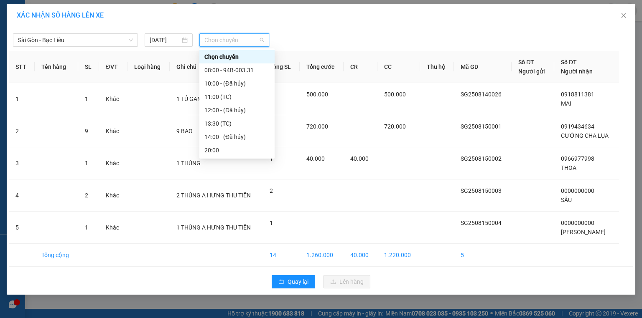 This screenshot has width=642, height=318. What do you see at coordinates (234, 40) in the screenshot?
I see `span: Chọn chuyến` at bounding box center [234, 40].